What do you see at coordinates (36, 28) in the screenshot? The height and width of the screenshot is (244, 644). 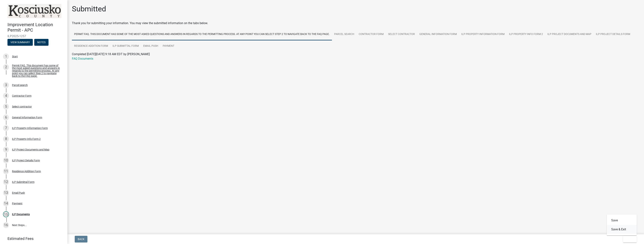 I see `h4: Improvement Location Permit - APC` at bounding box center [36, 28].